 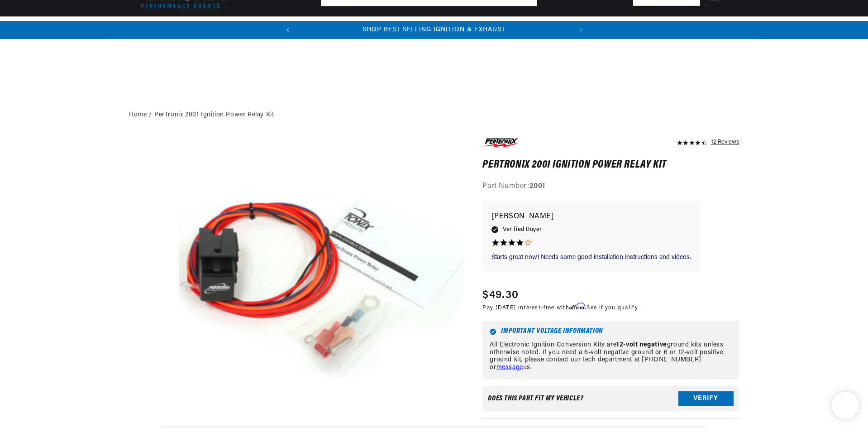 What do you see at coordinates (712, 27) in the screenshot?
I see `summary: Product Support` at bounding box center [712, 27].